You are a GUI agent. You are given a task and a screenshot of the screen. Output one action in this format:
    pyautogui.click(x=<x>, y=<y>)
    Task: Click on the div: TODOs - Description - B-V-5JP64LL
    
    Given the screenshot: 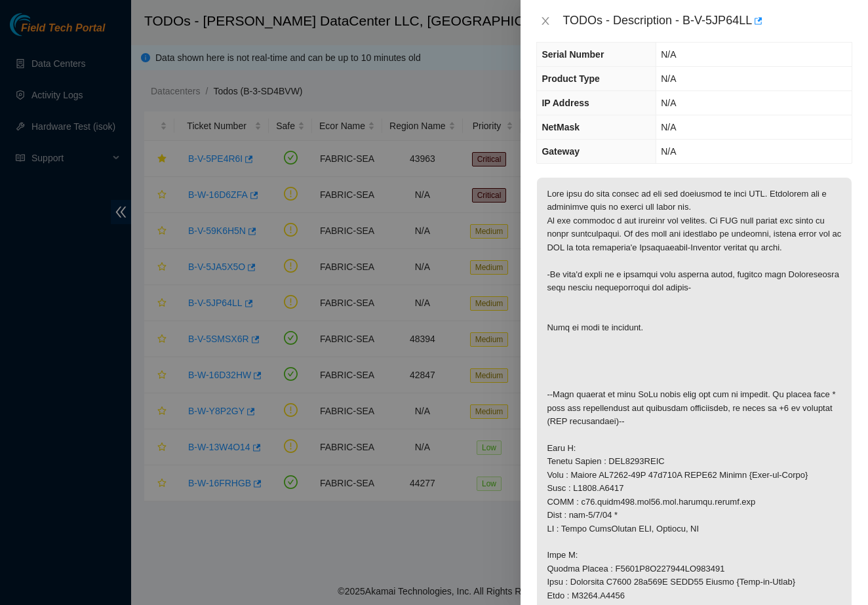 What is the action you would take?
    pyautogui.click(x=707, y=21)
    